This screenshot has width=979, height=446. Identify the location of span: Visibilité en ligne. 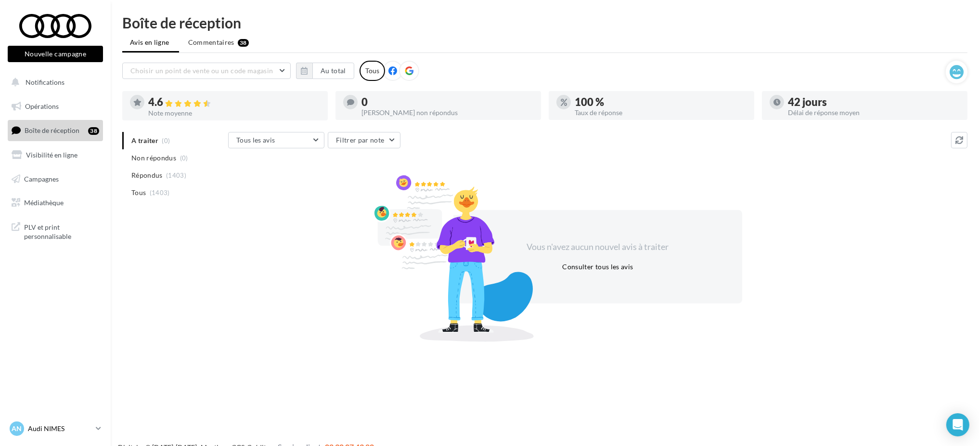
(51, 154).